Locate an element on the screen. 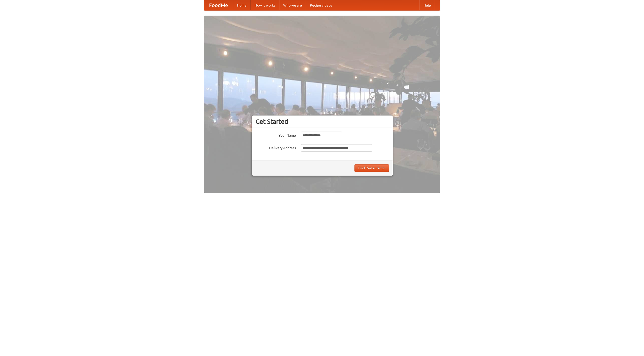 Image resolution: width=644 pixels, height=356 pixels. a: Home is located at coordinates (242, 5).